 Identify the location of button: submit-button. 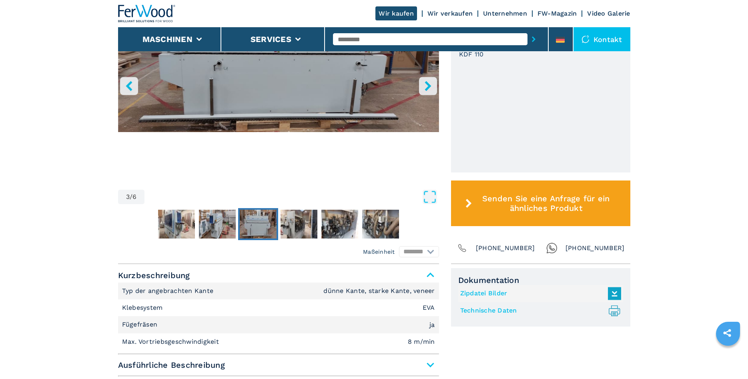
(534, 39).